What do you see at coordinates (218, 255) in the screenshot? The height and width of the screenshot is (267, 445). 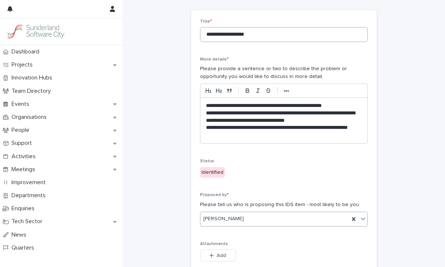 I see `button: Add` at bounding box center [218, 255].